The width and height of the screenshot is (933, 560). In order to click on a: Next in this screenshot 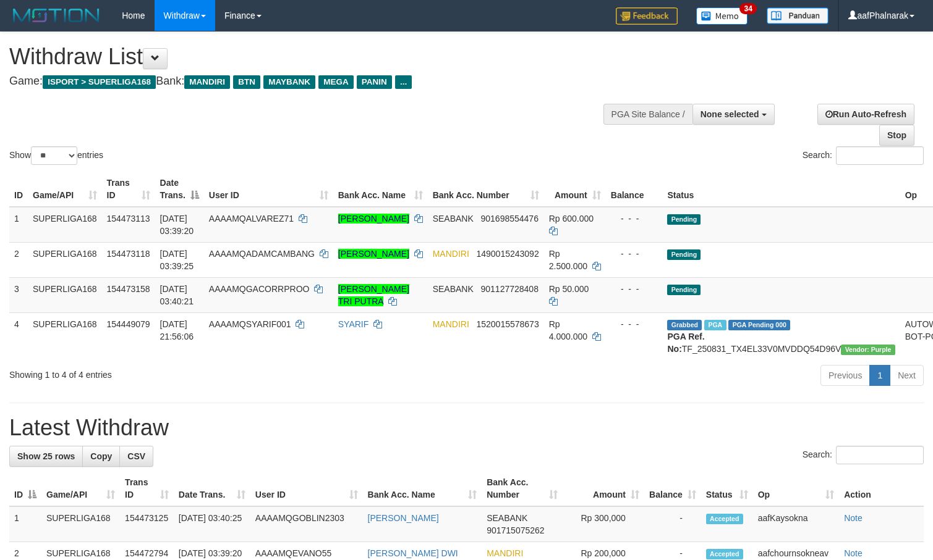, I will do `click(906, 376)`.